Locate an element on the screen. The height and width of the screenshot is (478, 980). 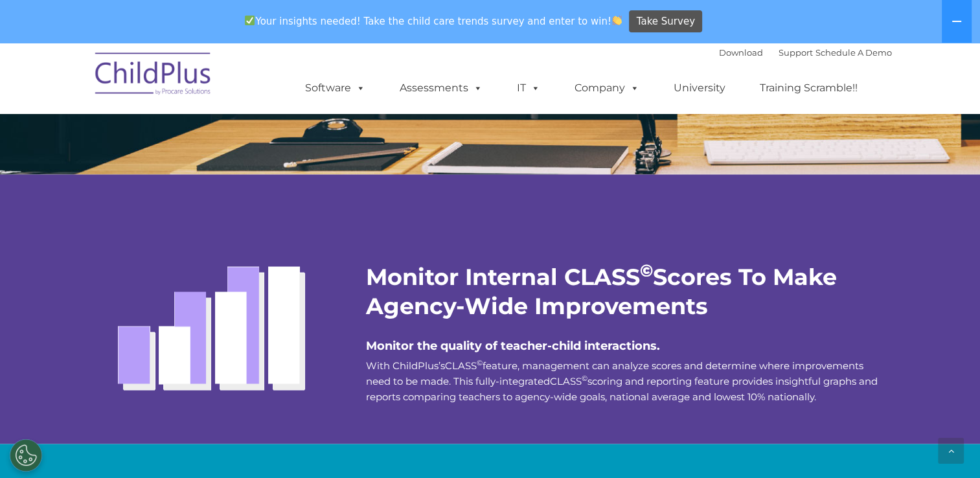
strong: Monitor Internal CLASS is located at coordinates (502, 276).